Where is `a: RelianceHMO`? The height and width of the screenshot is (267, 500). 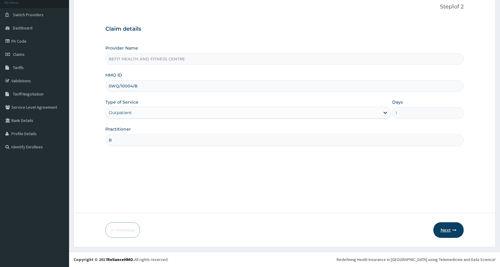 a: RelianceHMO is located at coordinates (120, 260).